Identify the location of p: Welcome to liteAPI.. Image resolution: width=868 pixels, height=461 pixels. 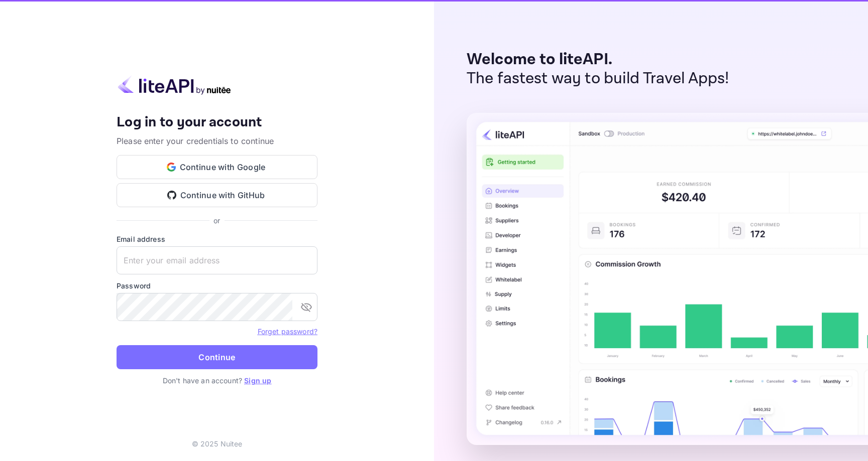
(598, 60).